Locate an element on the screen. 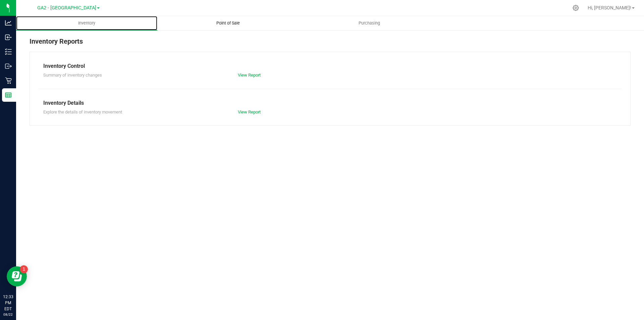  inline-svg: Reports is located at coordinates (8, 95).